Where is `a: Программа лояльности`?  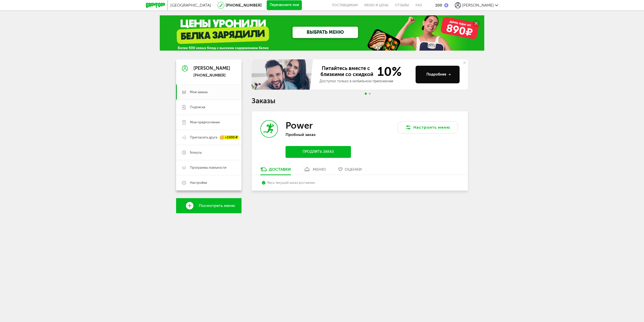
a: Программа лояльности is located at coordinates (209, 168).